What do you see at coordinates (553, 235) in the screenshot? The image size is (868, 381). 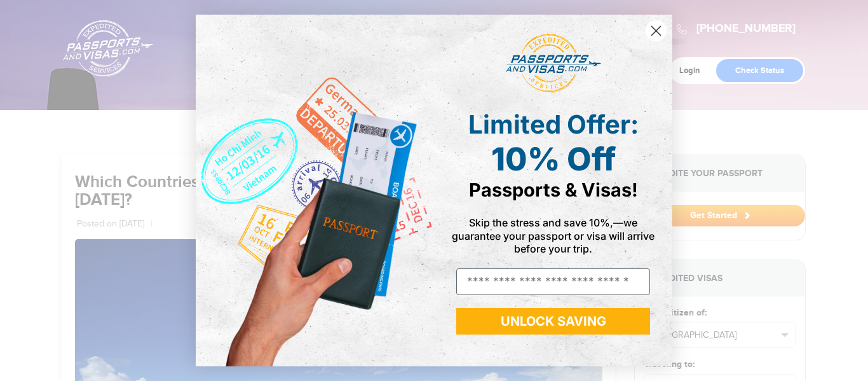 I see `span: Skip the stress and save 10%,—we guarantee your passport or visa will arrive before your trip.` at bounding box center [553, 235].